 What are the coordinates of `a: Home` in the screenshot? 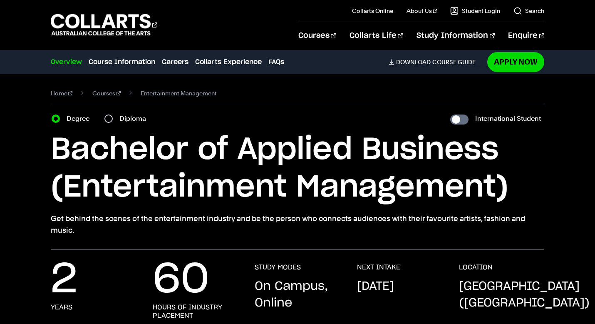 It's located at (62, 93).